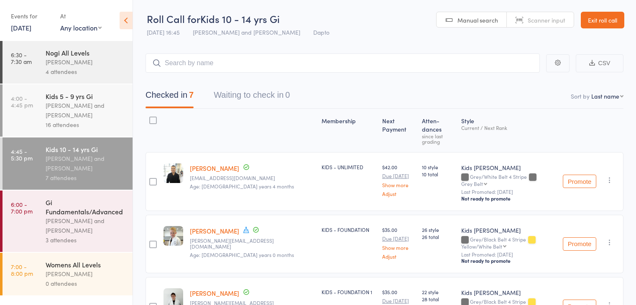  What do you see at coordinates (509, 243) in the screenshot?
I see `div: Grey/Black Belt 4 Stripe` at bounding box center [509, 243].